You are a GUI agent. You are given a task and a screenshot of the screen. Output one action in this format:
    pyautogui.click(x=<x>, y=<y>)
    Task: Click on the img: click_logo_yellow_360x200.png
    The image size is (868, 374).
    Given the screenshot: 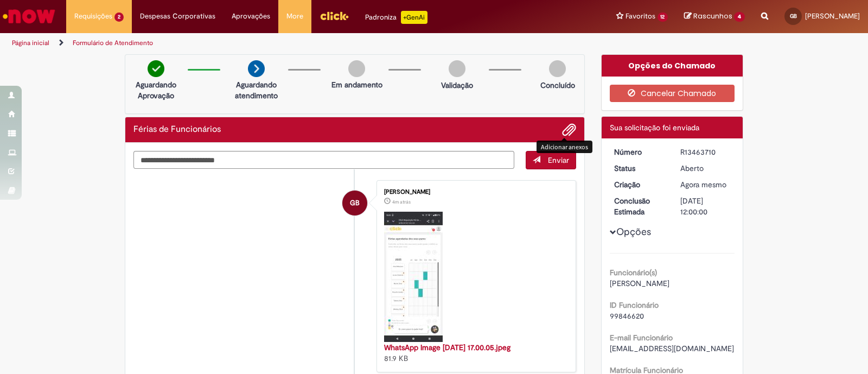 What is the action you would take?
    pyautogui.click(x=334, y=16)
    